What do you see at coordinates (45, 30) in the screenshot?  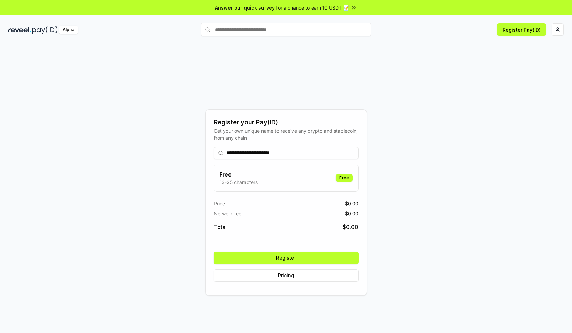 I see `img: pay_id` at bounding box center [45, 30].